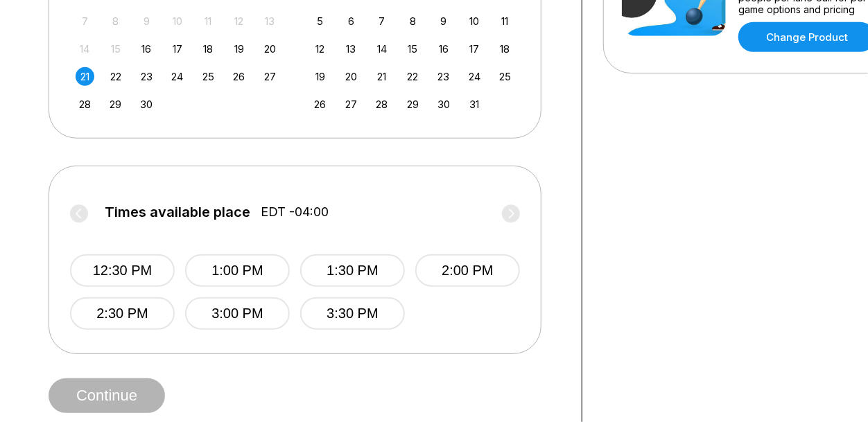 The height and width of the screenshot is (422, 868). I want to click on div: Choose Tuesday, September 16th, 2025, so click(146, 49).